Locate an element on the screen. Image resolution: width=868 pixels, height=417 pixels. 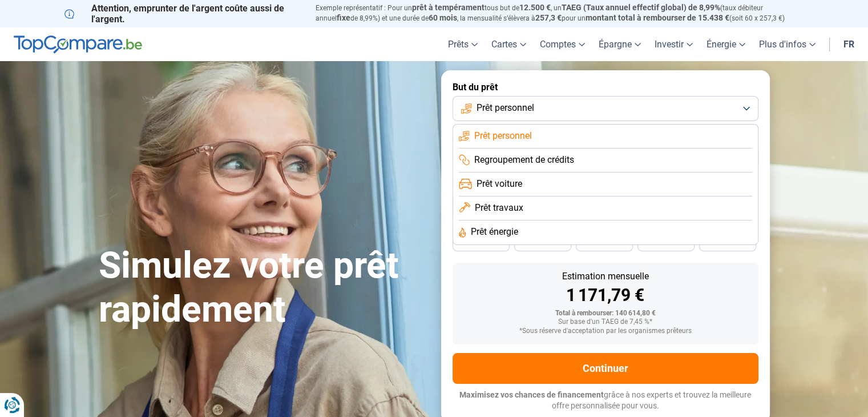
span: Prêt énergie is located at coordinates (495, 232).